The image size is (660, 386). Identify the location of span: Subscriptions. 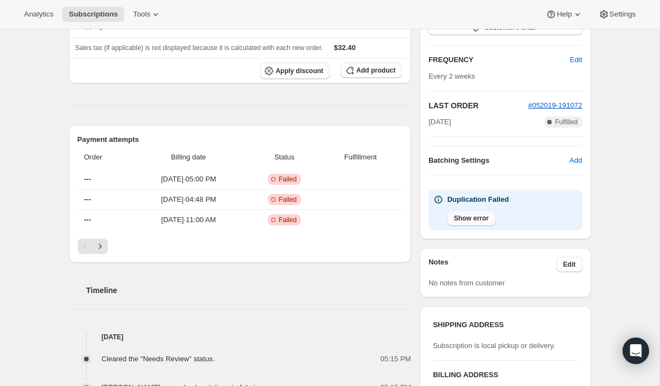
(93, 14).